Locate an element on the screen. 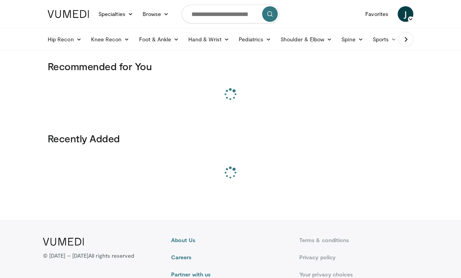  a: Specialties is located at coordinates (116, 14).